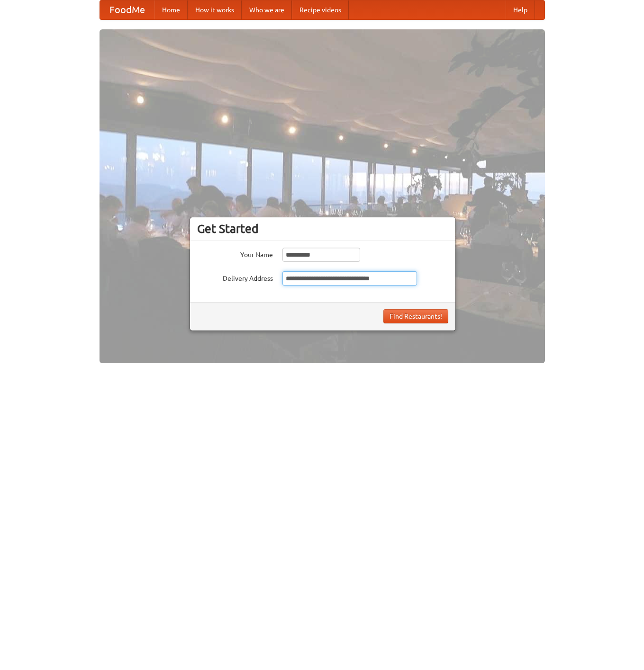 This screenshot has width=644, height=670. I want to click on label: Delivery Address, so click(235, 278).